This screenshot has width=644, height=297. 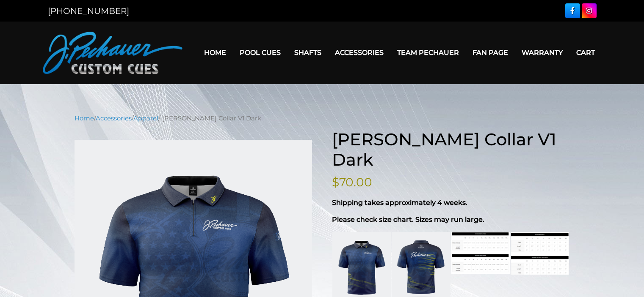 I want to click on strong: Please check size chart. Sizes may run large., so click(x=408, y=219).